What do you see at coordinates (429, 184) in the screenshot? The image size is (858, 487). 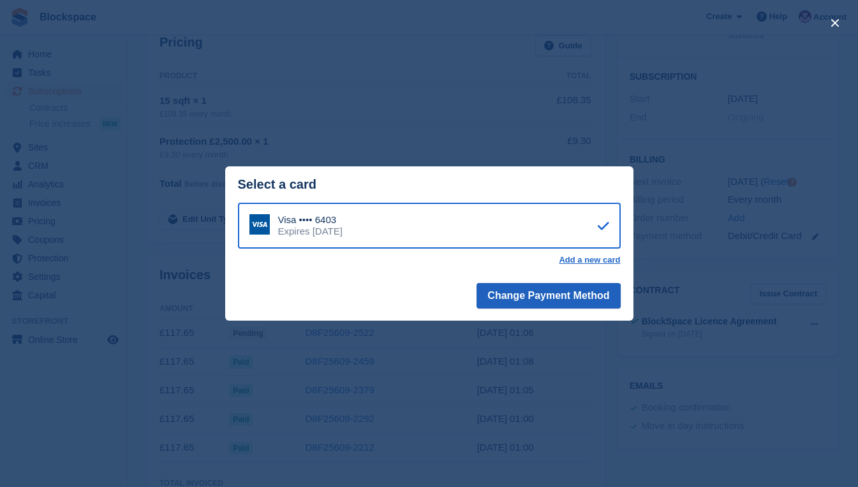 I see `div: Select a card` at bounding box center [429, 184].